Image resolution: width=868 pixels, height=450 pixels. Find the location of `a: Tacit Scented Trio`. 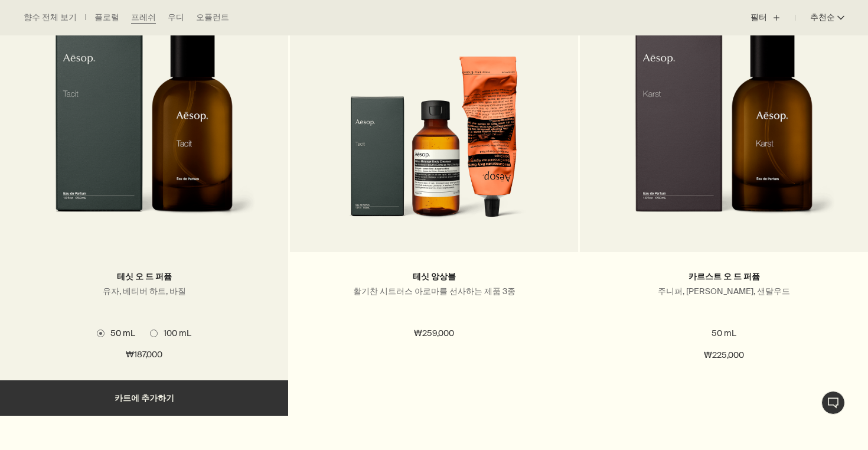

a: Tacit Scented Trio is located at coordinates (434, 134).